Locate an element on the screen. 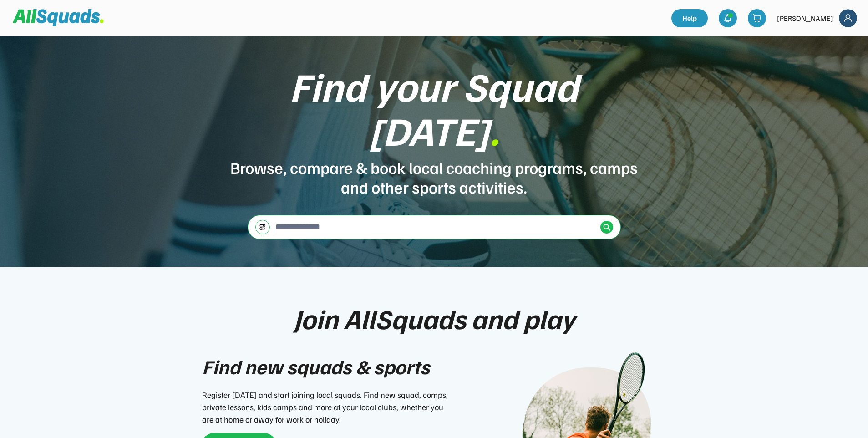 The image size is (868, 438). img: shopping-cart-01%20%281%29.svg is located at coordinates (757, 18).